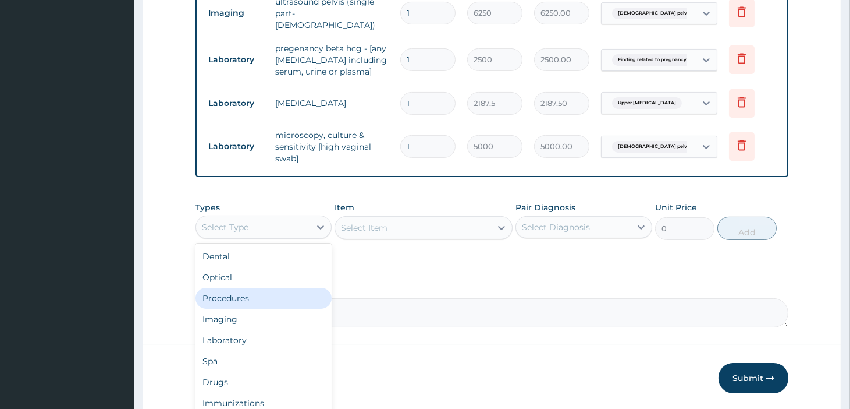 This screenshot has height=409, width=850. What do you see at coordinates (264, 256) in the screenshot?
I see `div: Dental` at bounding box center [264, 256].